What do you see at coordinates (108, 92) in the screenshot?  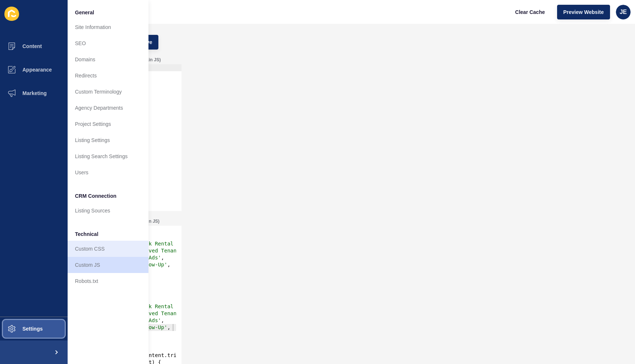 I see `a: Custom Terminology` at bounding box center [108, 92].